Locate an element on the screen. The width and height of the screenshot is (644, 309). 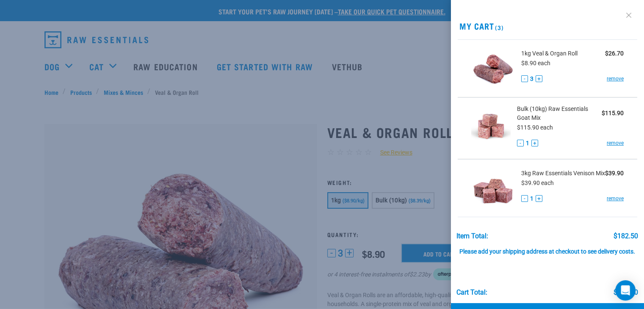
strong: $115.90 is located at coordinates (612, 113).